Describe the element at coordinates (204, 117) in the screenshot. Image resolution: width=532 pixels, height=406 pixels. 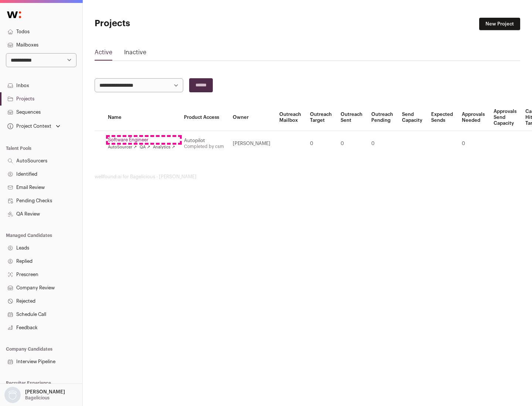
I see `th: Product Access` at that location.